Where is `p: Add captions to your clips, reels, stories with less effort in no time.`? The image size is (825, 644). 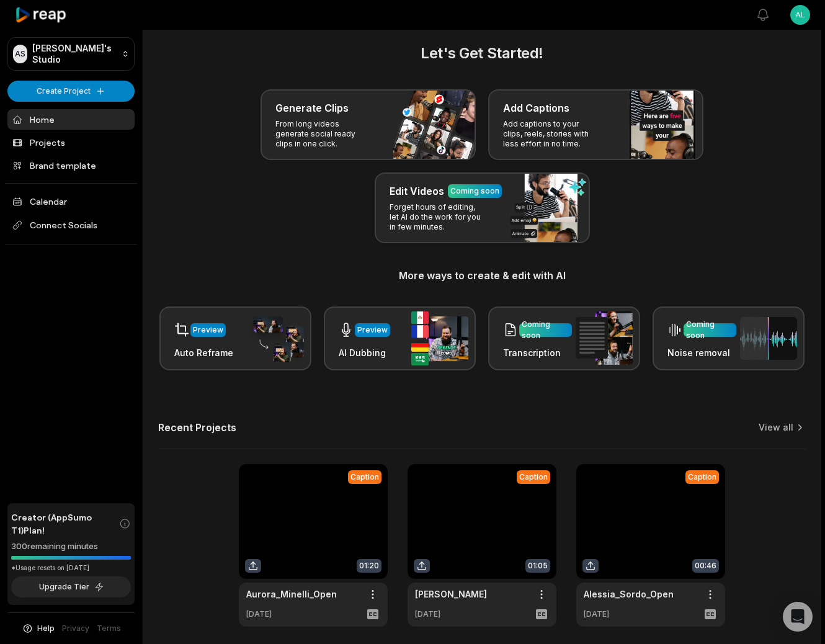
p: Add captions to your clips, reels, stories with less effort in no time. is located at coordinates (550, 134).